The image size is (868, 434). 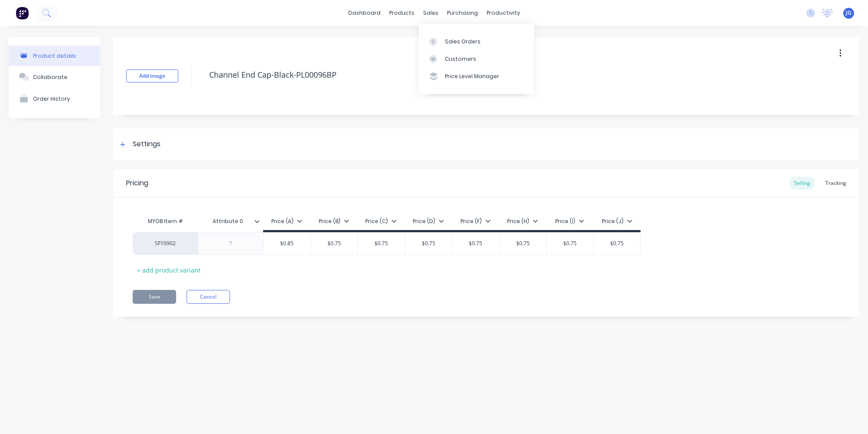 What do you see at coordinates (503, 13) in the screenshot?
I see `div: productivity` at bounding box center [503, 13].